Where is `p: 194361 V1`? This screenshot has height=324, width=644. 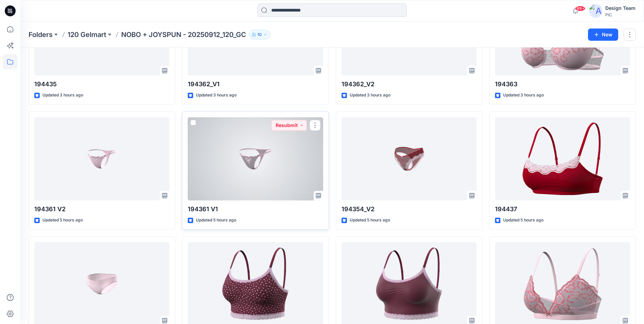 p: 194361 V1 is located at coordinates (255, 209).